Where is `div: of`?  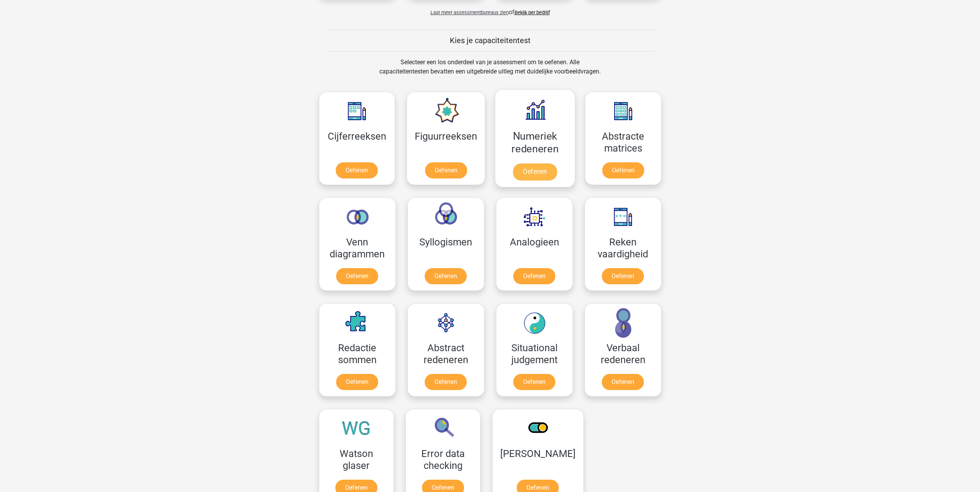 div: of is located at coordinates (490, 9).